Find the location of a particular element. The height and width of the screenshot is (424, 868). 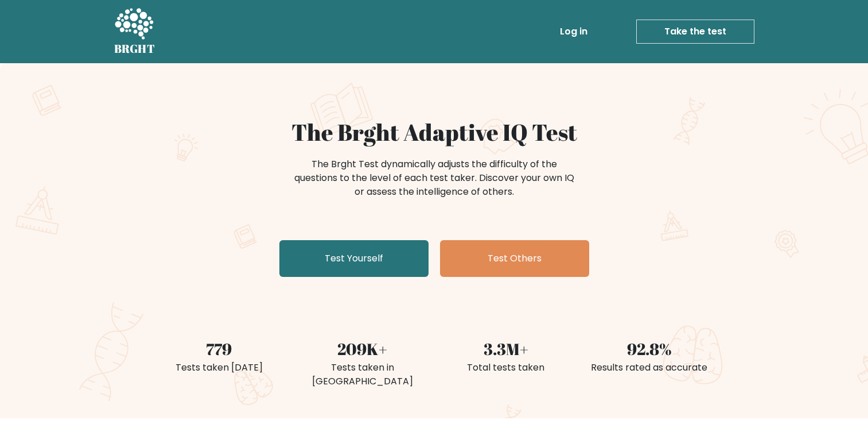

h5: BRGHT is located at coordinates (135, 49).